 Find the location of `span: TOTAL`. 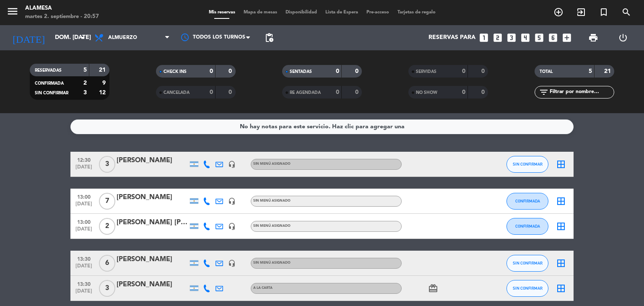

span: TOTAL is located at coordinates (546, 72).